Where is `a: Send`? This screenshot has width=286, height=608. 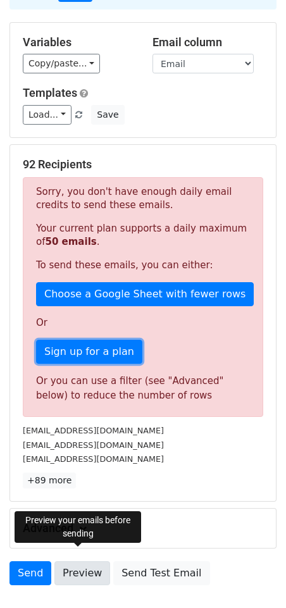 a: Send is located at coordinates (30, 574).